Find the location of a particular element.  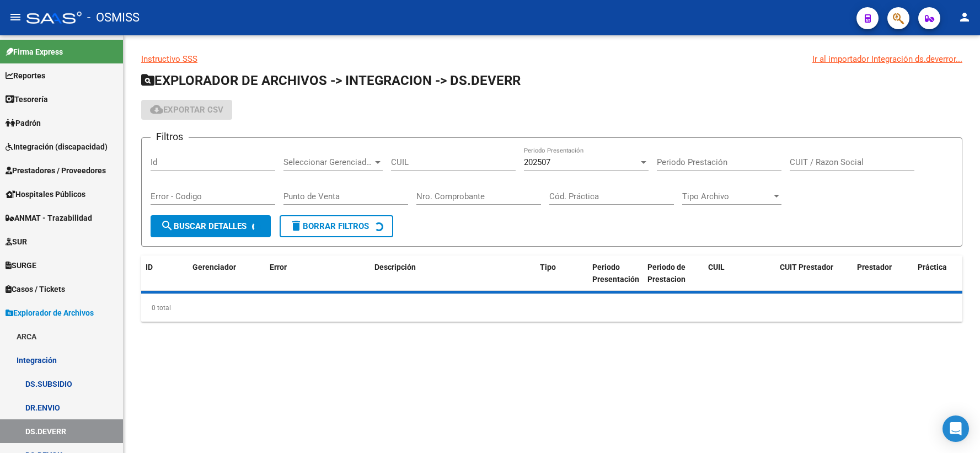

span: EXPLORADOR DE ARCHIVOS -> INTEGRACION -> DS.DEVERR is located at coordinates (331, 81).